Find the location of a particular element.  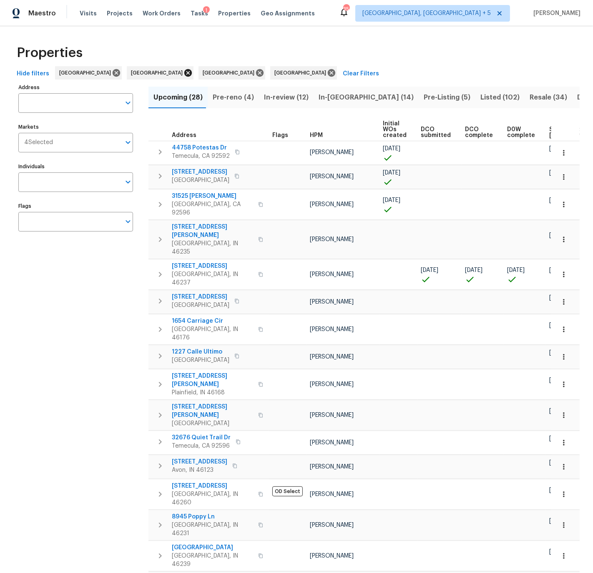

span: Flags is located at coordinates (280, 135).